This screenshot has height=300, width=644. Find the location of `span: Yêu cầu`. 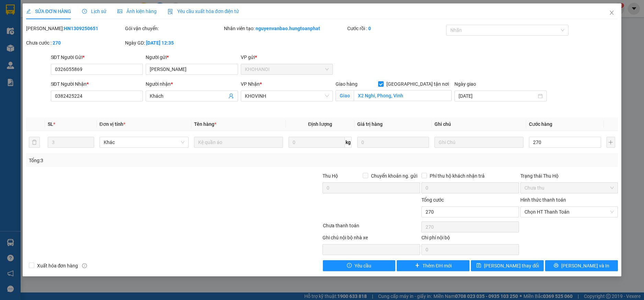

span: Yêu cầu is located at coordinates (363, 266).